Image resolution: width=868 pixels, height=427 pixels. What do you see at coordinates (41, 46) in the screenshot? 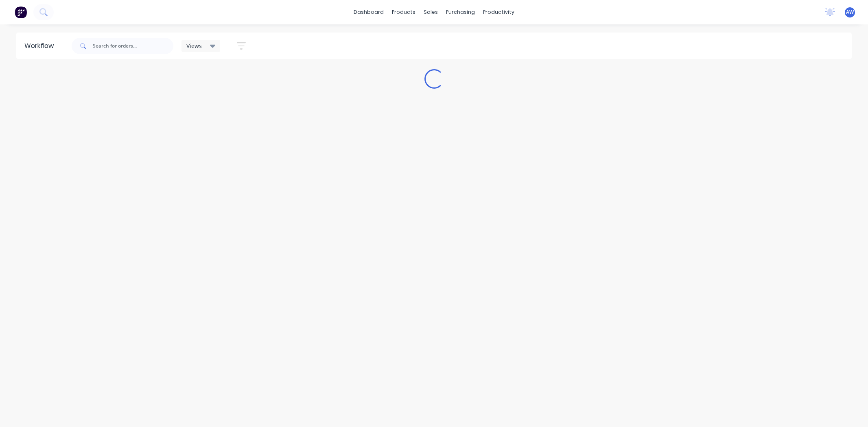
I see `div: Workflow` at bounding box center [41, 46].